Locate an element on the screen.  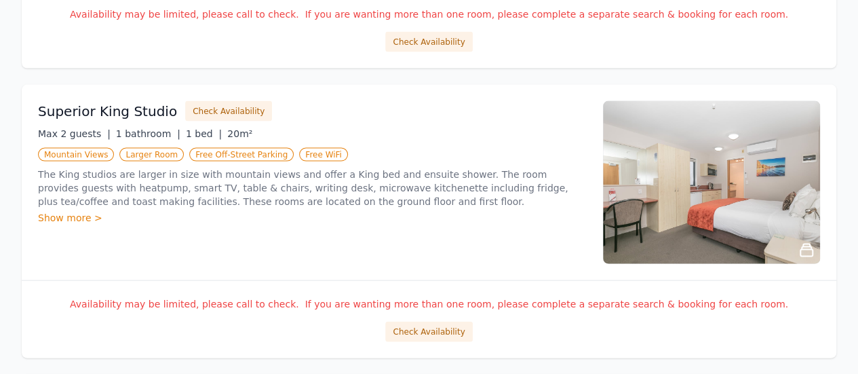
span: Free Off-Street Parking is located at coordinates (241, 155).